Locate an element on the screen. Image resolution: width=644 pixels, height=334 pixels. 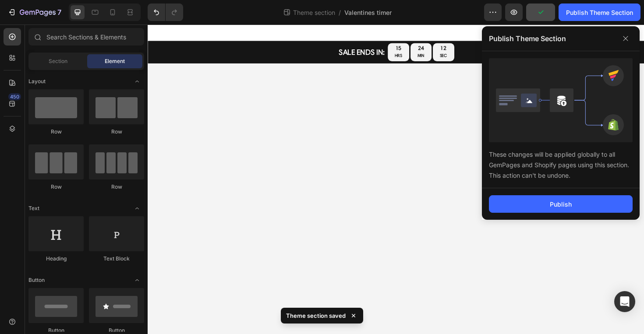
span: Button is located at coordinates (36, 280).